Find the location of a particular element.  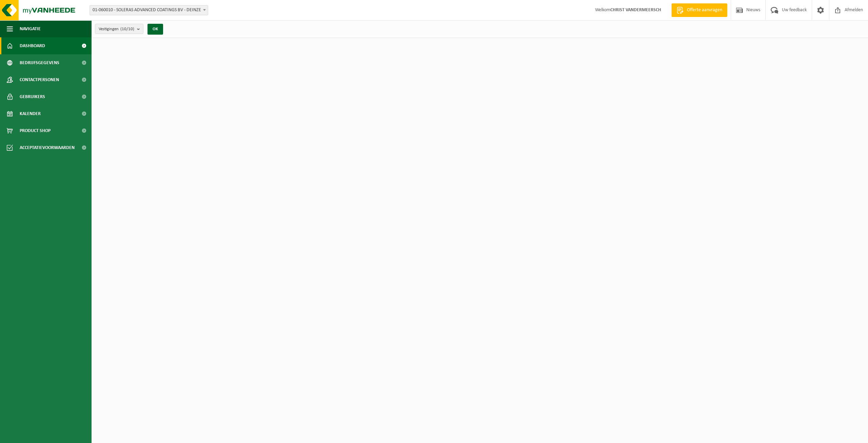

span: Gebruikers is located at coordinates (32, 97).